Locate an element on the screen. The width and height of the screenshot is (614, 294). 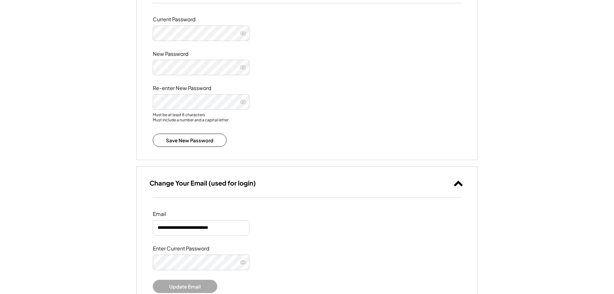
button: Save New Password is located at coordinates (190, 140).